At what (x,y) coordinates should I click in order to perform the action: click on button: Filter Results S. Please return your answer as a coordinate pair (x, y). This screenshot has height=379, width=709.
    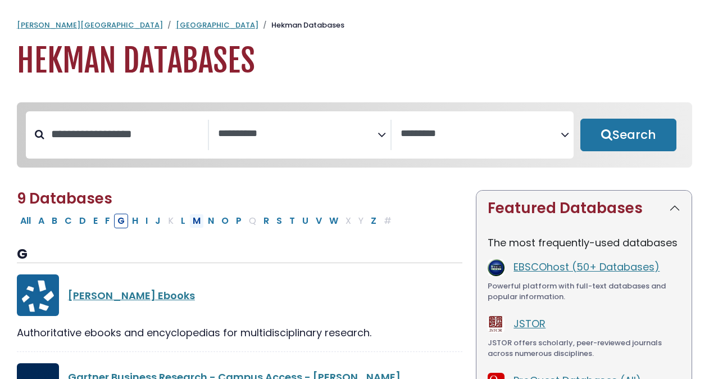
    Looking at the image, I should click on (279, 221).